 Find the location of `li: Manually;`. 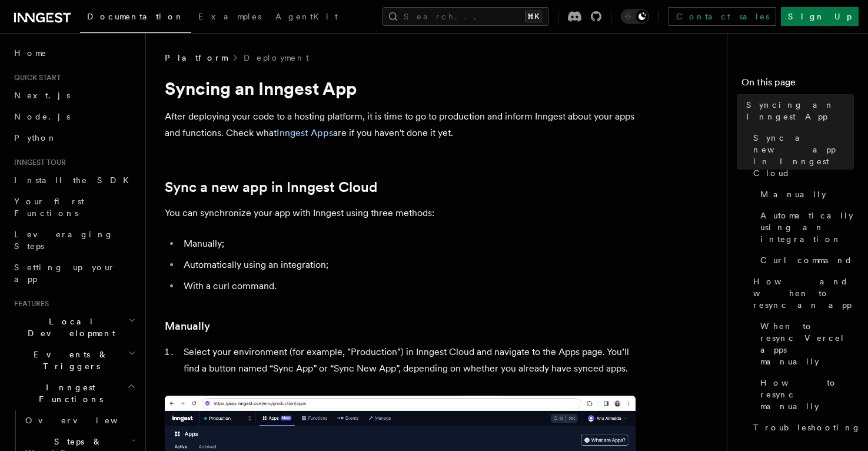

li: Manually; is located at coordinates (408, 244).